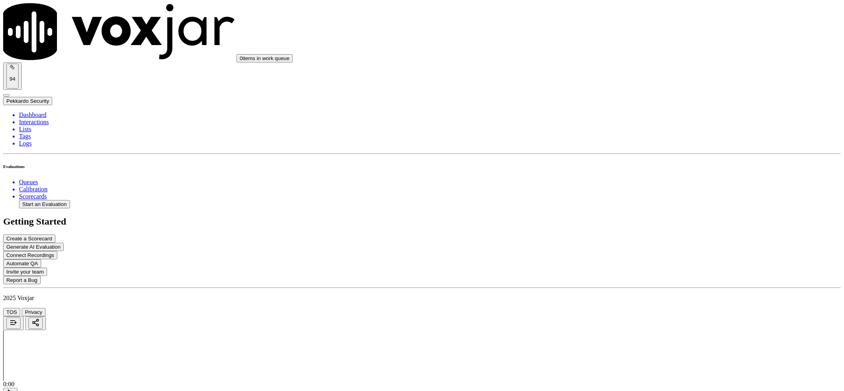  I want to click on a: Logs, so click(430, 144).